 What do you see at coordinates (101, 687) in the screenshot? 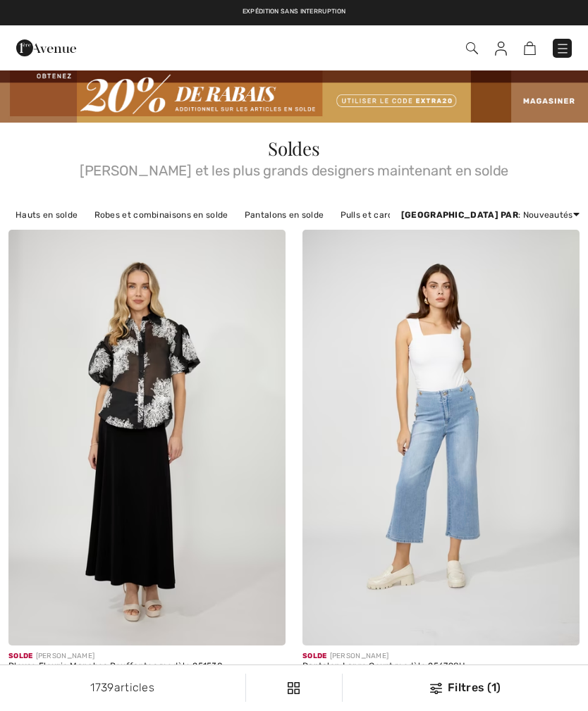
I see `span: 1739` at bounding box center [101, 687].